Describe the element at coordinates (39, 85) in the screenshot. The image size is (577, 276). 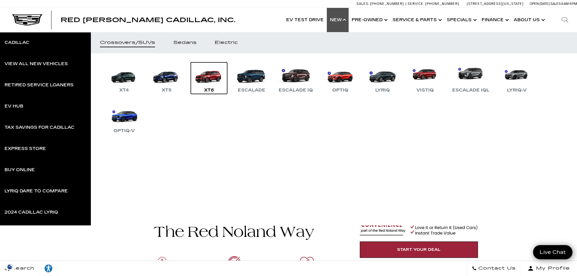
I see `div: Retired Service Loaners` at that location.